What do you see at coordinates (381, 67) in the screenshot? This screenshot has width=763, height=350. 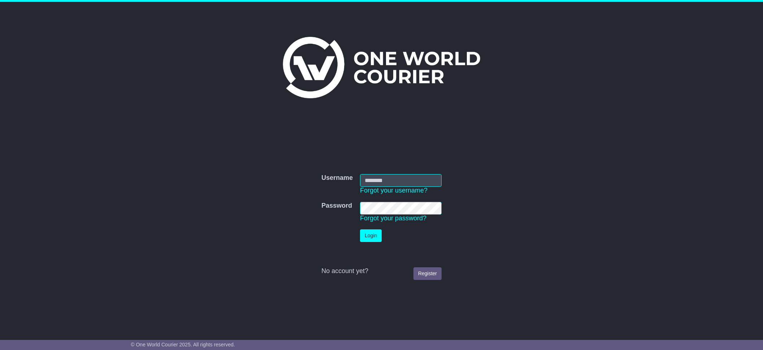 I see `img: One World` at bounding box center [381, 67].